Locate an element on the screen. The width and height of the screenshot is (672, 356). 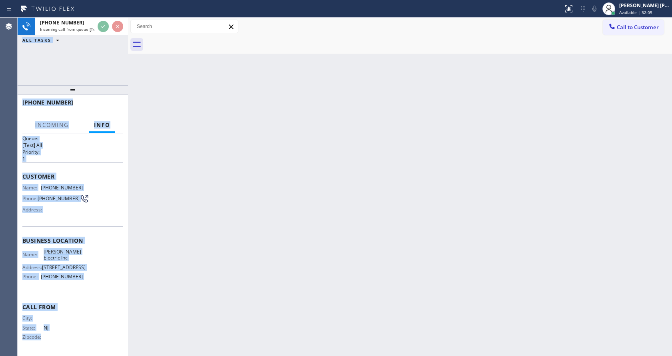
span: ALL TASKS is located at coordinates (37, 40).